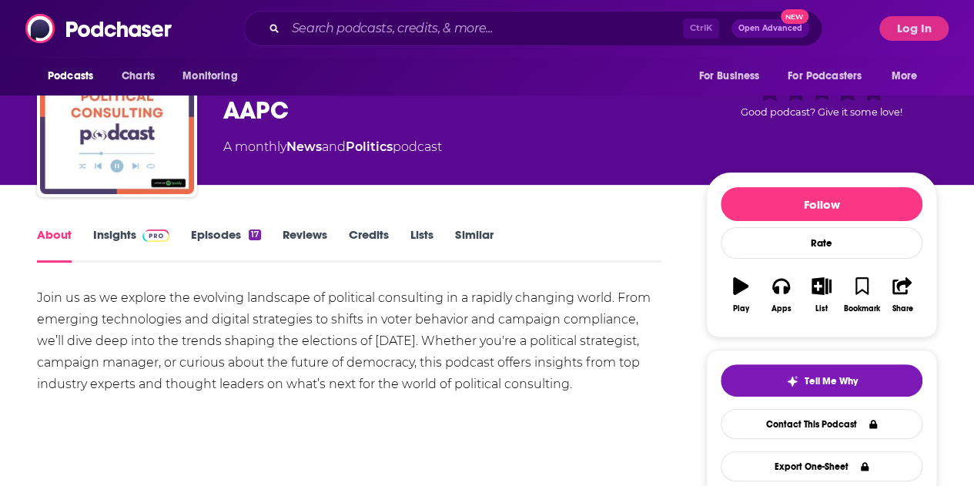 The image size is (974, 486). I want to click on div: Share, so click(902, 309).